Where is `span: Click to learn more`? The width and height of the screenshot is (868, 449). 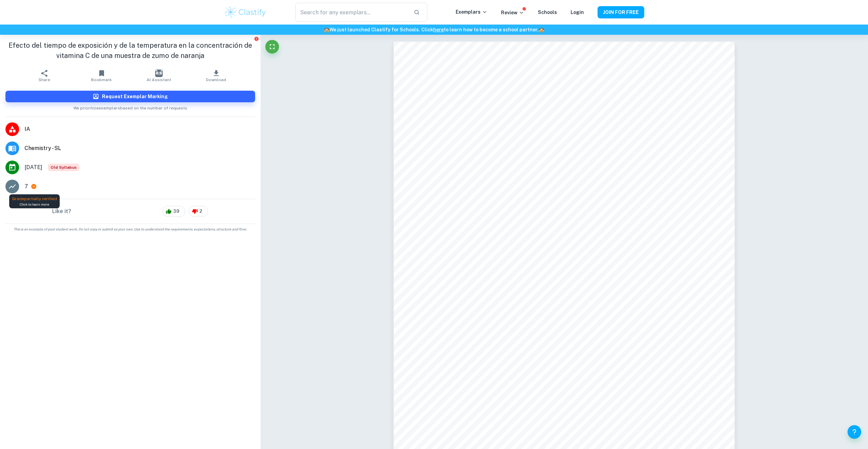
span: Click to learn more is located at coordinates (35, 204).